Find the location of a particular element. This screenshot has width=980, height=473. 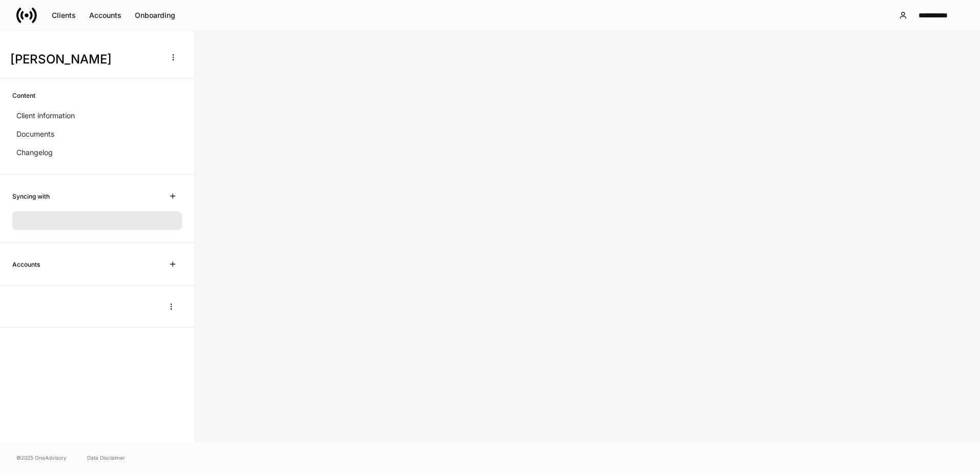

a: Client information is located at coordinates (97, 116).